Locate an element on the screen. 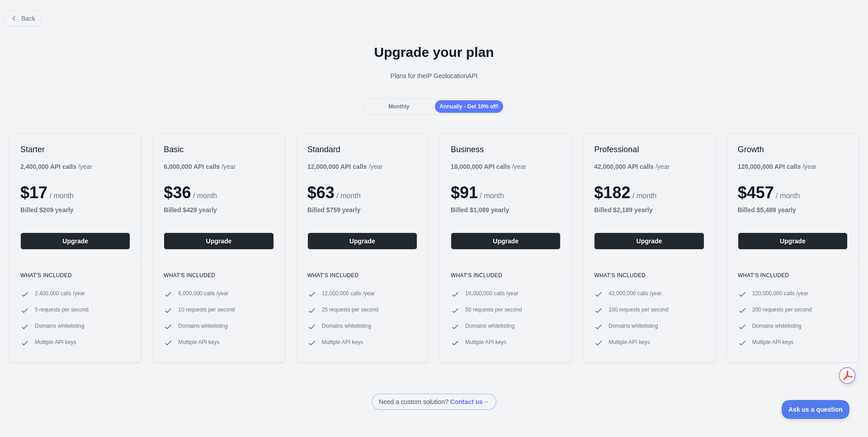  b: 12,000,000 API calls is located at coordinates (337, 167).